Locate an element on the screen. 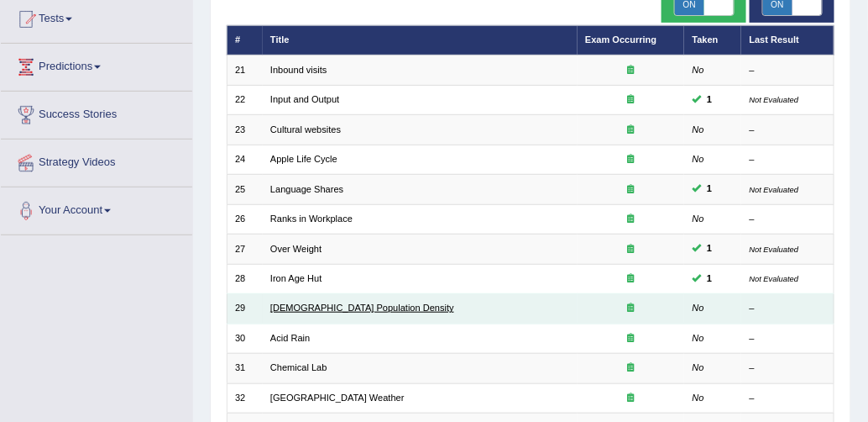  td: 27 is located at coordinates (245, 249).